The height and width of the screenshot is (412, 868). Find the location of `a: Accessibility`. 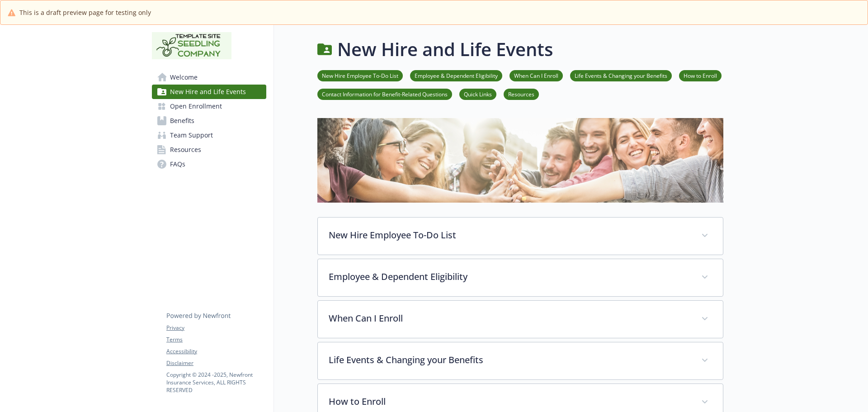

a: Accessibility is located at coordinates (216, 351).